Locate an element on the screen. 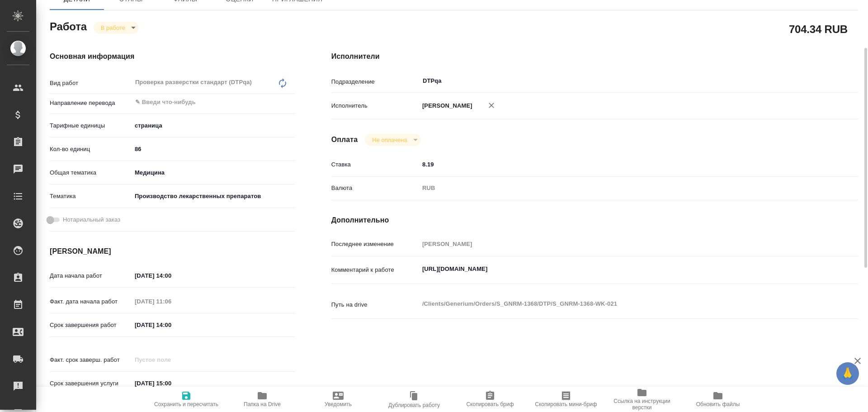  span: Нотариальный заказ is located at coordinates (91, 220).